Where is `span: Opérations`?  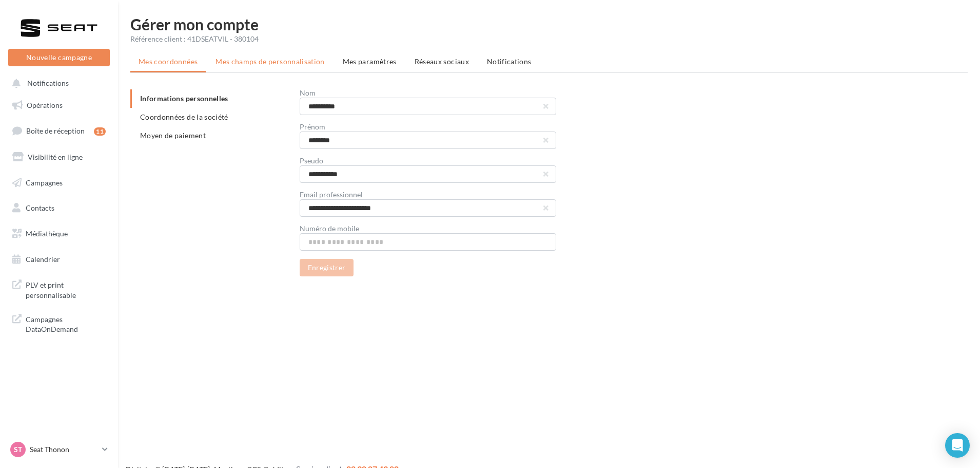 span: Opérations is located at coordinates (44, 105).